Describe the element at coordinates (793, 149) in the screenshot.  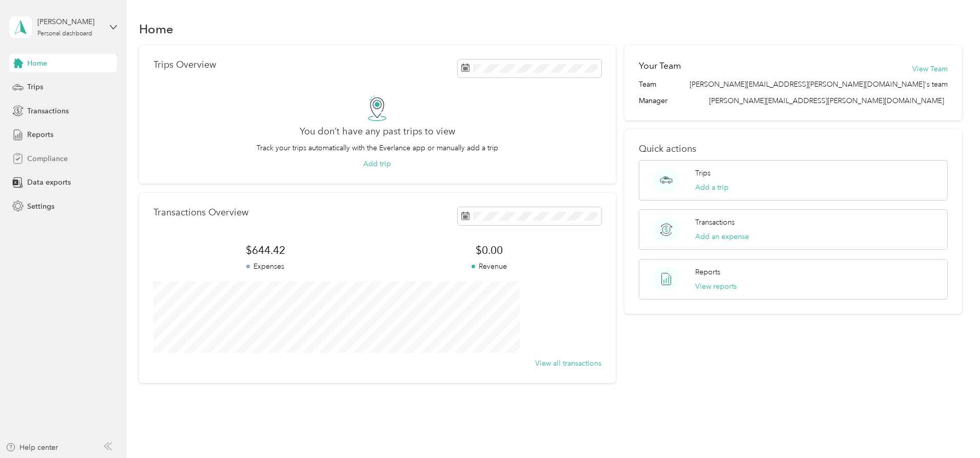
I see `p: Quick actions` at that location.